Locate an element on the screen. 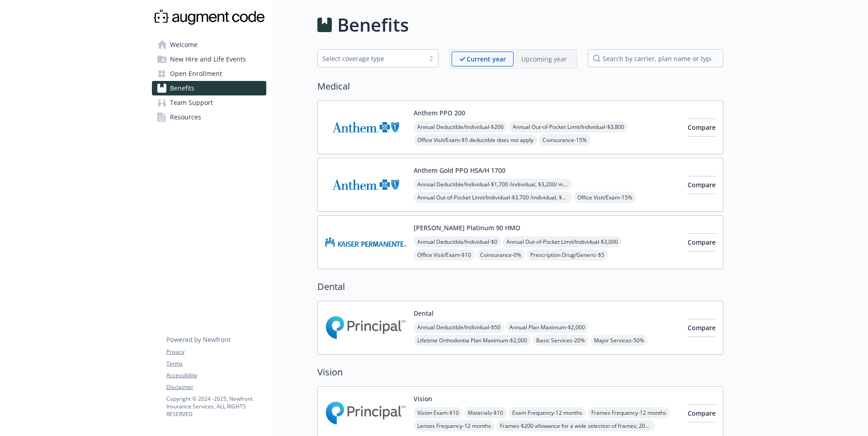 The width and height of the screenshot is (868, 436). span: Benefits is located at coordinates (182, 88).